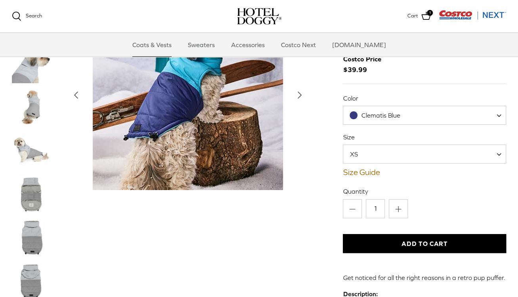 The height and width of the screenshot is (297, 518). Describe the element at coordinates (27, 16) in the screenshot. I see `a: Search` at that location.